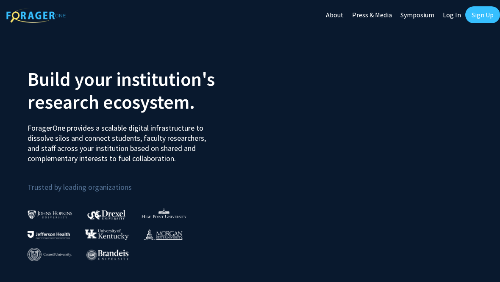 The height and width of the screenshot is (282, 500). I want to click on a: Sign Up, so click(482, 15).